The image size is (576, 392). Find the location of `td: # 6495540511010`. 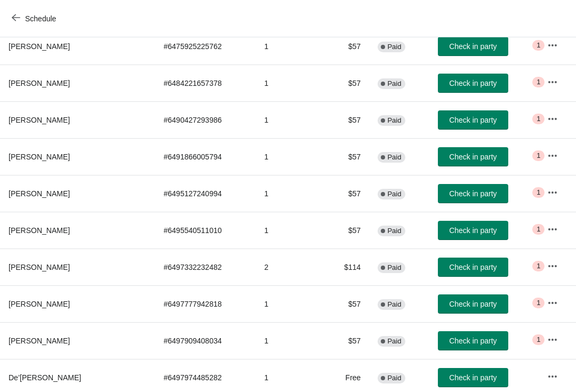

td: # 6495540511010 is located at coordinates (205, 230).